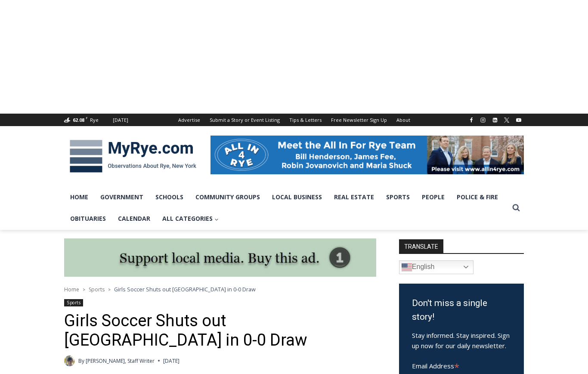 The width and height of the screenshot is (588, 374). I want to click on a: English, so click(436, 267).